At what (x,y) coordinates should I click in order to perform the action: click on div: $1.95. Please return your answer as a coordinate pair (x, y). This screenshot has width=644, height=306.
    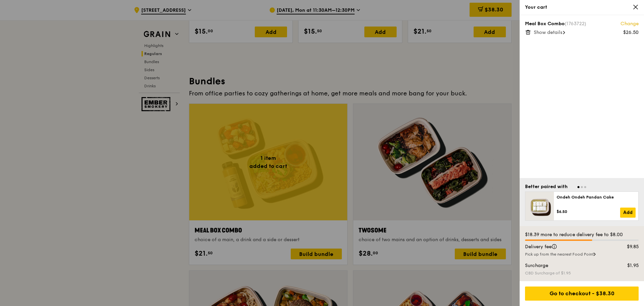
    Looking at the image, I should click on (627, 265).